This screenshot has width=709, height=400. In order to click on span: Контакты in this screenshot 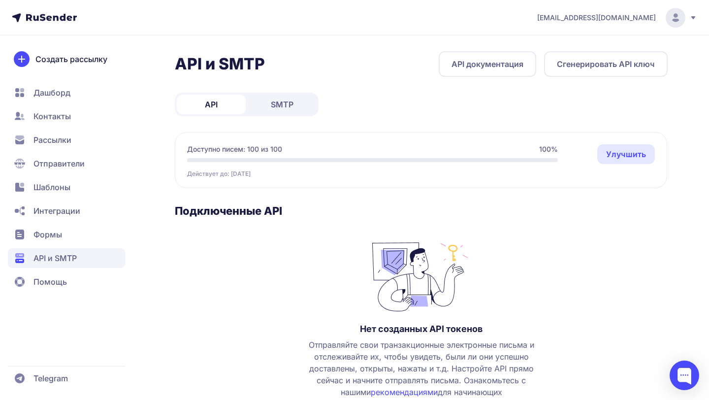, I will do `click(52, 116)`.